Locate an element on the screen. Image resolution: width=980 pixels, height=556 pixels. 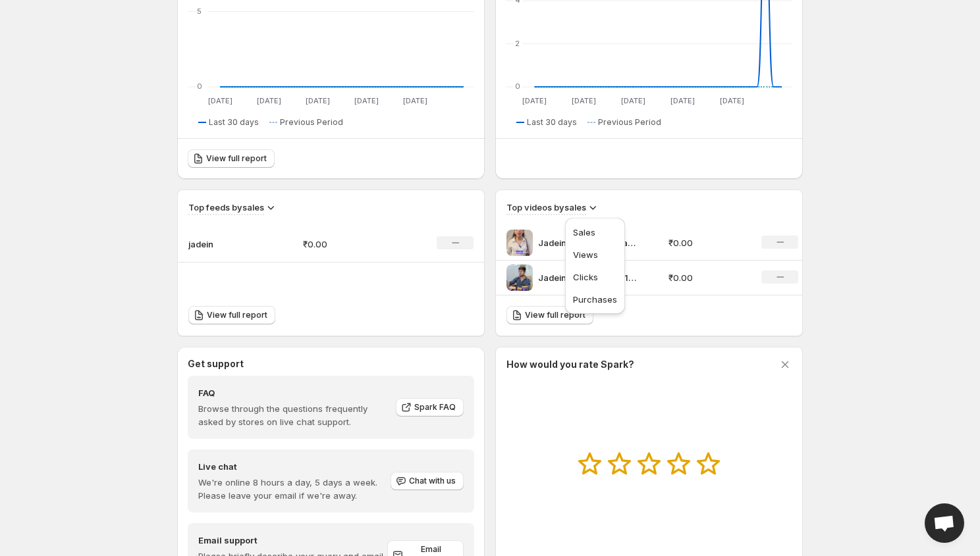
p: jadein is located at coordinates (221, 244).